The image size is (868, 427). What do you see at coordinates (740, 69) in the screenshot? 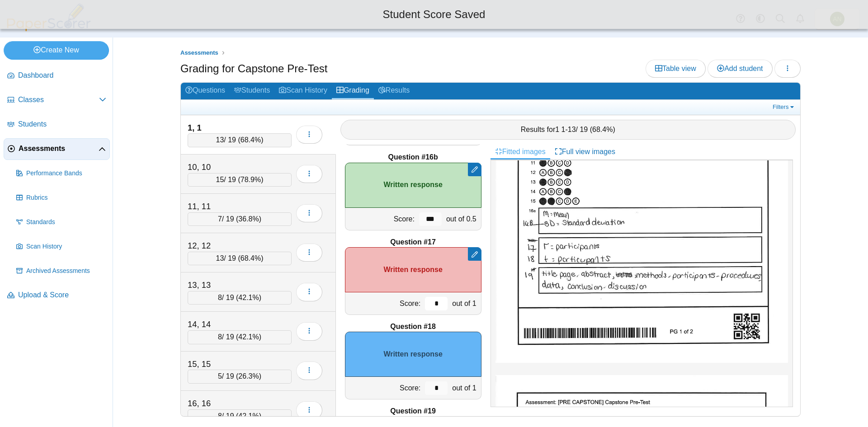
I see `a: Add student` at bounding box center [740, 69].